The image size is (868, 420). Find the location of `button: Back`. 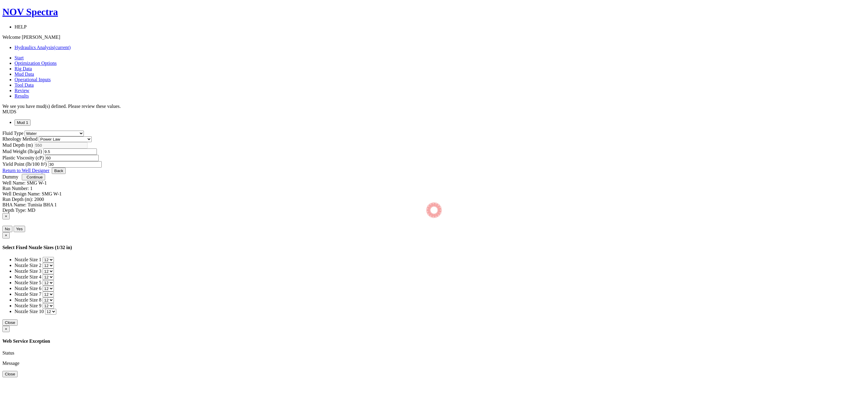

button: Back is located at coordinates (59, 171).